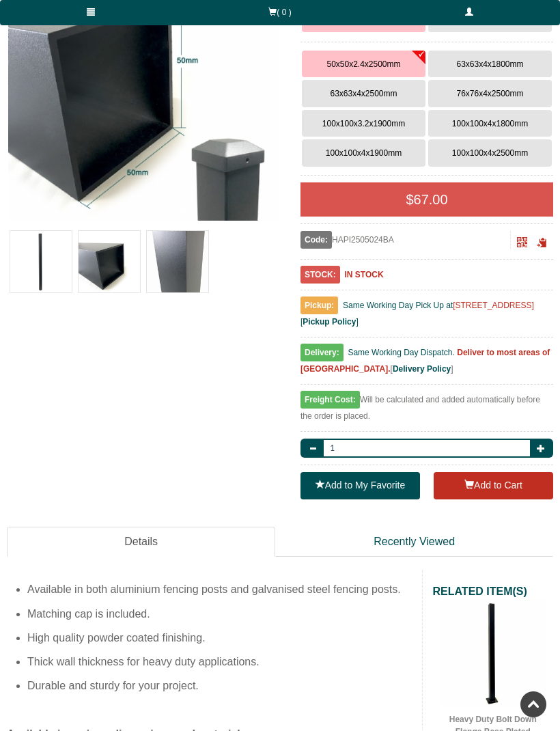 The image size is (560, 731). What do you see at coordinates (522, 244) in the screenshot?
I see `a: Click to enlarge and scan to share.` at bounding box center [522, 244].